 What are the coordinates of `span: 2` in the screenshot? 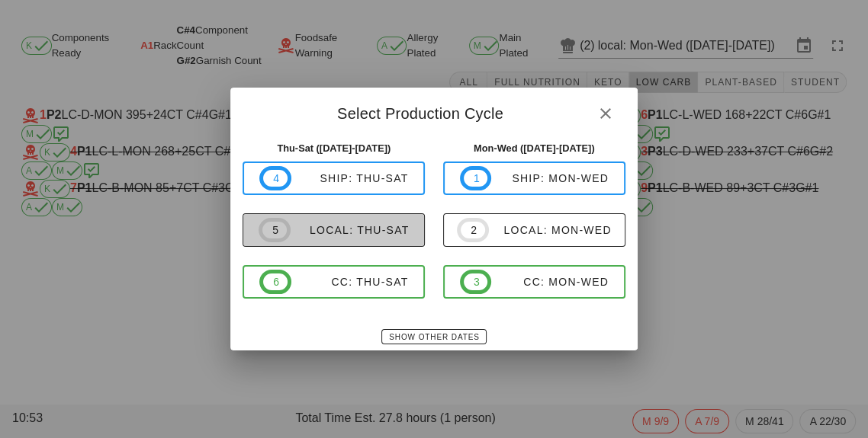 It's located at (473, 230).